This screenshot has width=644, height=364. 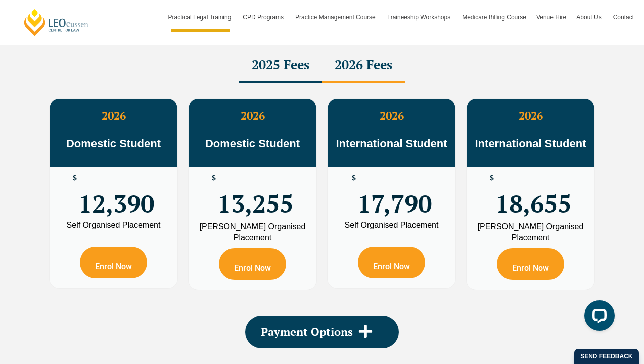 What do you see at coordinates (23, 19) in the screenshot?
I see `button: Open LiveChat chat widget` at bounding box center [23, 19].